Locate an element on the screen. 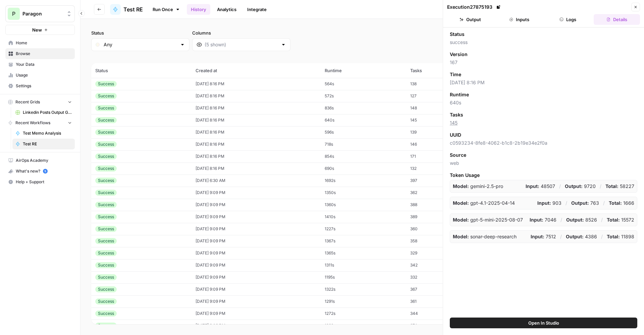 The height and width of the screenshot is (335, 644). td: 132 is located at coordinates (440, 168).